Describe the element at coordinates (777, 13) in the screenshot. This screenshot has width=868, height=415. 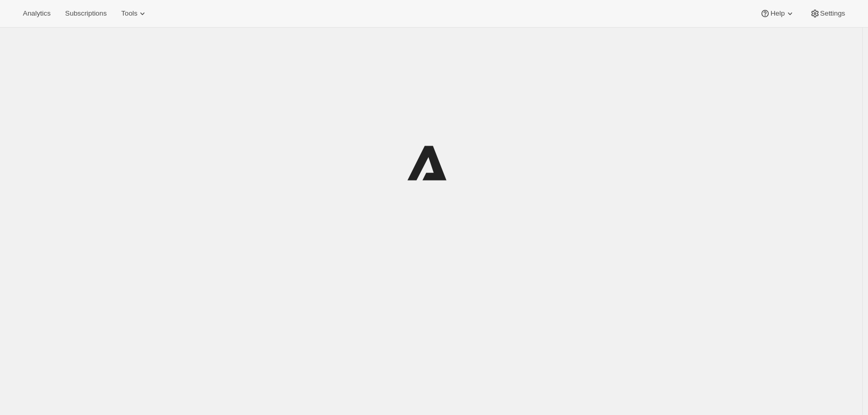
I see `span: Help` at that location.